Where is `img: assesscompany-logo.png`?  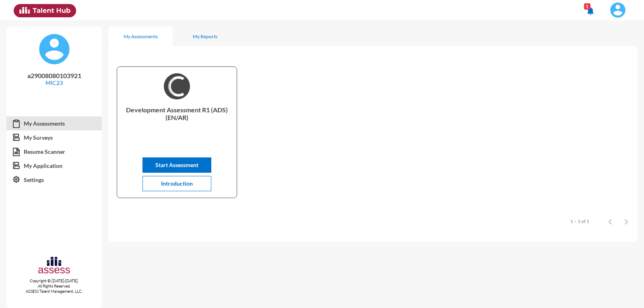
img: assesscompany-logo.png is located at coordinates (54, 266).